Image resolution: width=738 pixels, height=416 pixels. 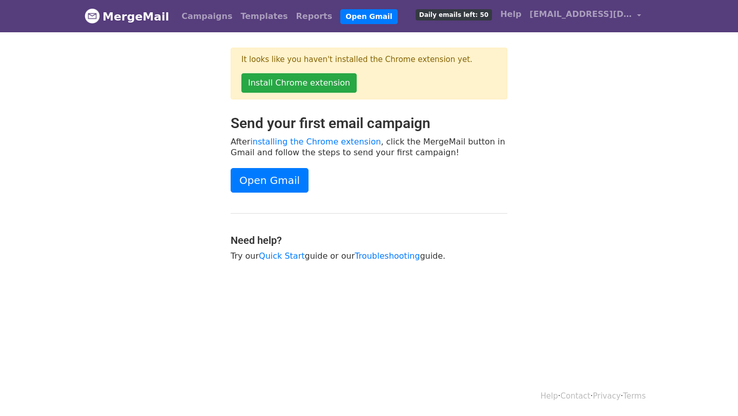 I want to click on a: installing the Chrome extension, so click(x=315, y=142).